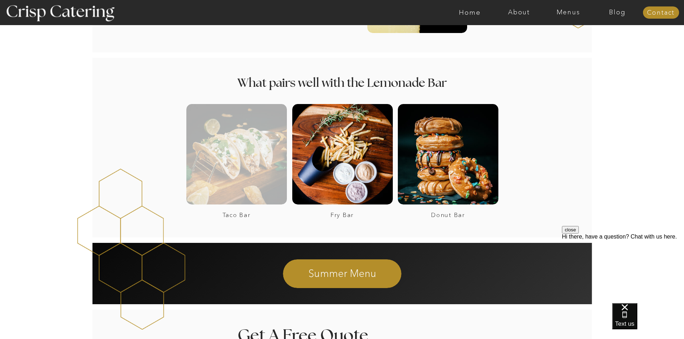  What do you see at coordinates (469, 13) in the screenshot?
I see `a: Home` at bounding box center [469, 13].